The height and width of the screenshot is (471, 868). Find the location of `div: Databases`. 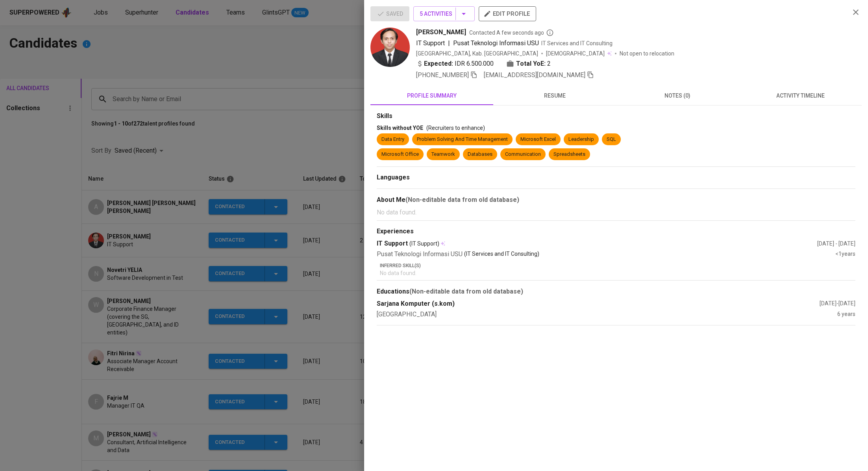

div: Databases is located at coordinates (480, 154).